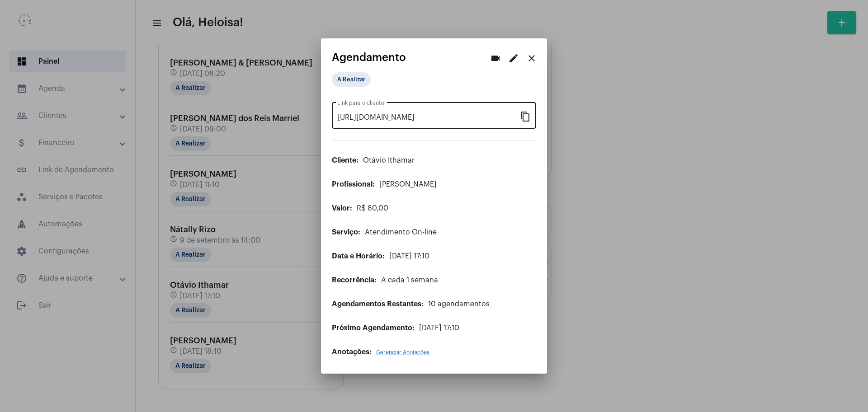  What do you see at coordinates (410, 280) in the screenshot?
I see `span: A cada 1 semana` at bounding box center [410, 280].